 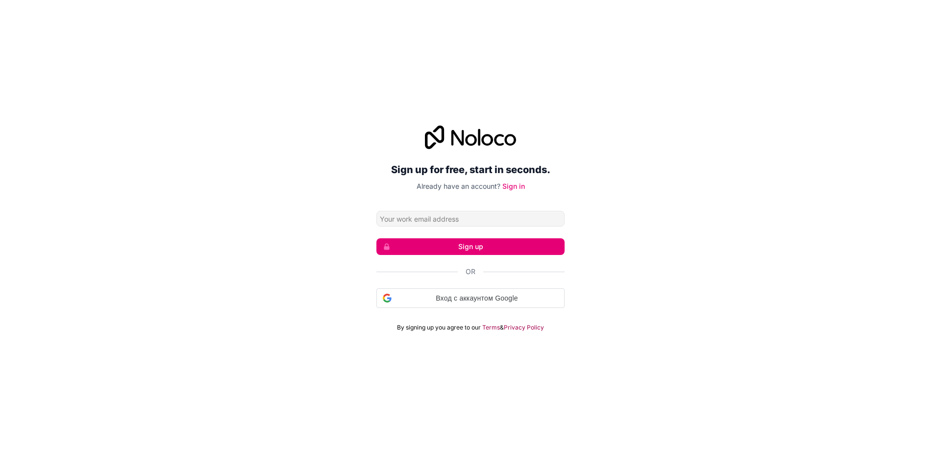 I want to click on div: Вход с аккаунтом Google, so click(x=471, y=298).